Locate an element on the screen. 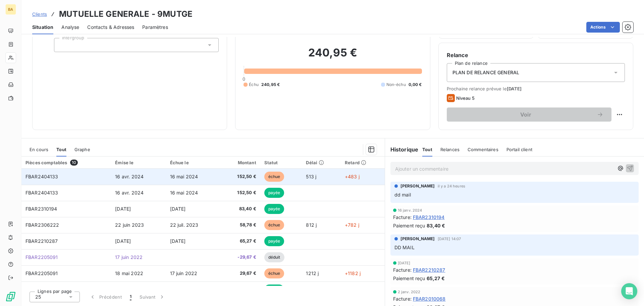 Image resolution: width=644 pixels, height=306 pixels. span: +483 j is located at coordinates (352, 176).